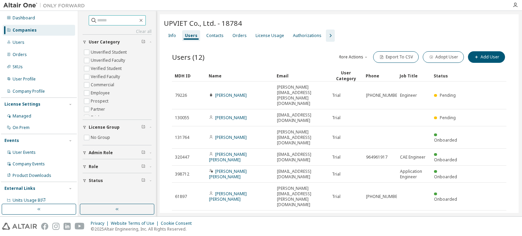 This screenshot has height=236, width=522. I want to click on button: Admin Role, so click(117, 153).